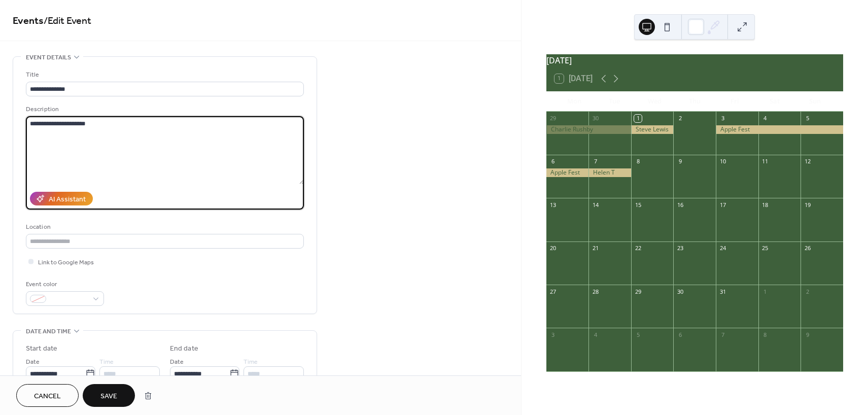 Image resolution: width=868 pixels, height=415 pixels. What do you see at coordinates (595, 291) in the screenshot?
I see `div: 28` at bounding box center [595, 291].